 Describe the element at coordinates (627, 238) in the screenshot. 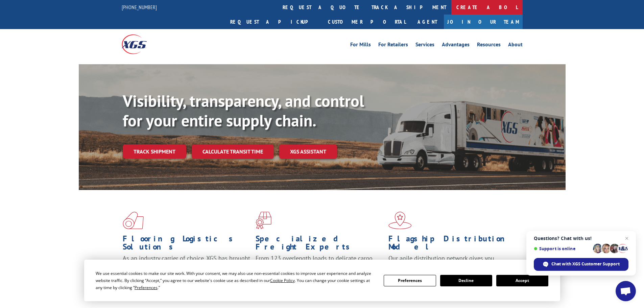

I see `span: Close chat` at that location.